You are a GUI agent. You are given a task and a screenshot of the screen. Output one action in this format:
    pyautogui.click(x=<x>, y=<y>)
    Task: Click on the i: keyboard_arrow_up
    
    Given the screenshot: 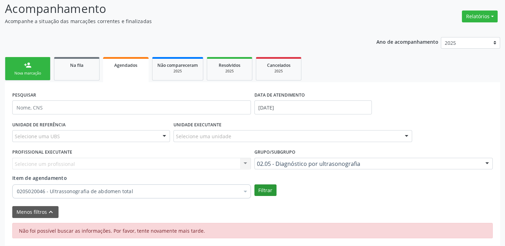 What is the action you would take?
    pyautogui.click(x=51, y=212)
    